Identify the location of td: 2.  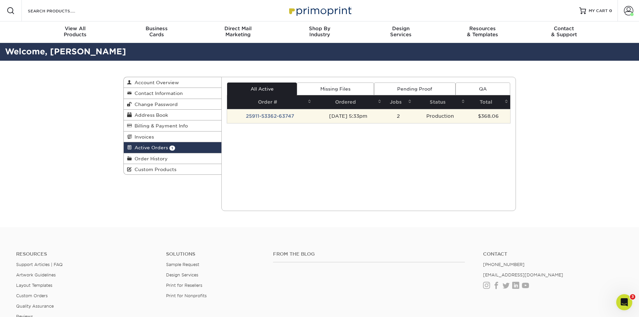
(398, 116).